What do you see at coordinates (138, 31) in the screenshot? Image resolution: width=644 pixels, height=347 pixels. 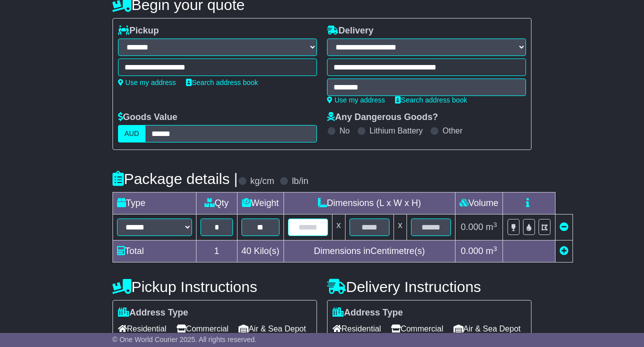 I see `label: Pickup` at bounding box center [138, 31].